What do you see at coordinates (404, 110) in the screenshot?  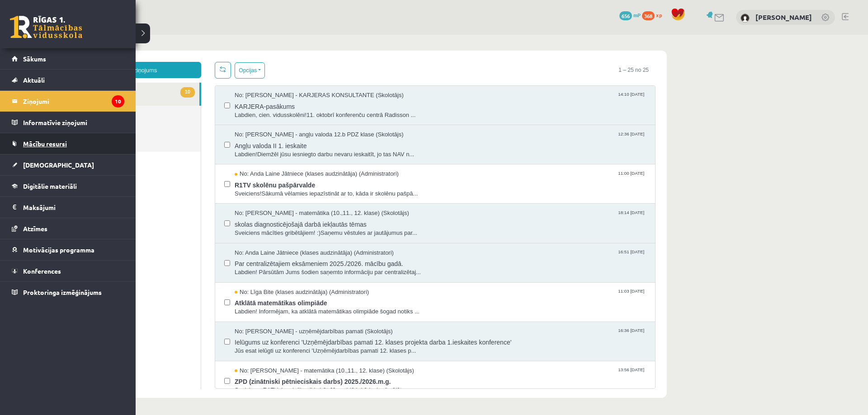 I see `span: Angļu valoda II 1. ieskaite` at bounding box center [404, 110].